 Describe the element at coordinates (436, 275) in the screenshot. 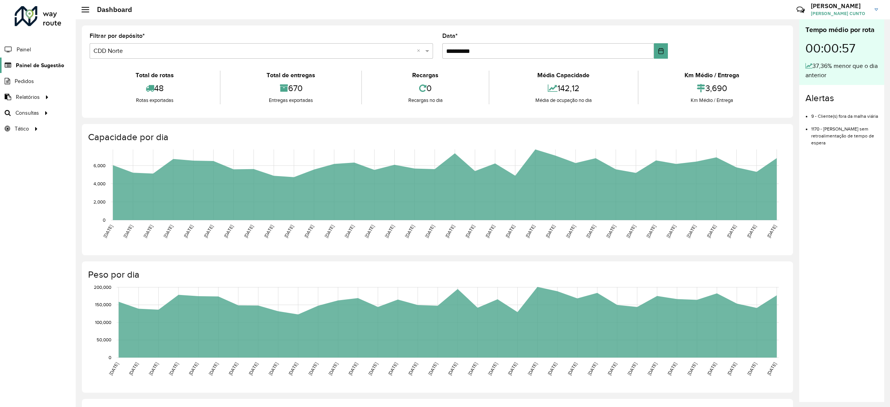

I see `h4: Peso por dia` at that location.